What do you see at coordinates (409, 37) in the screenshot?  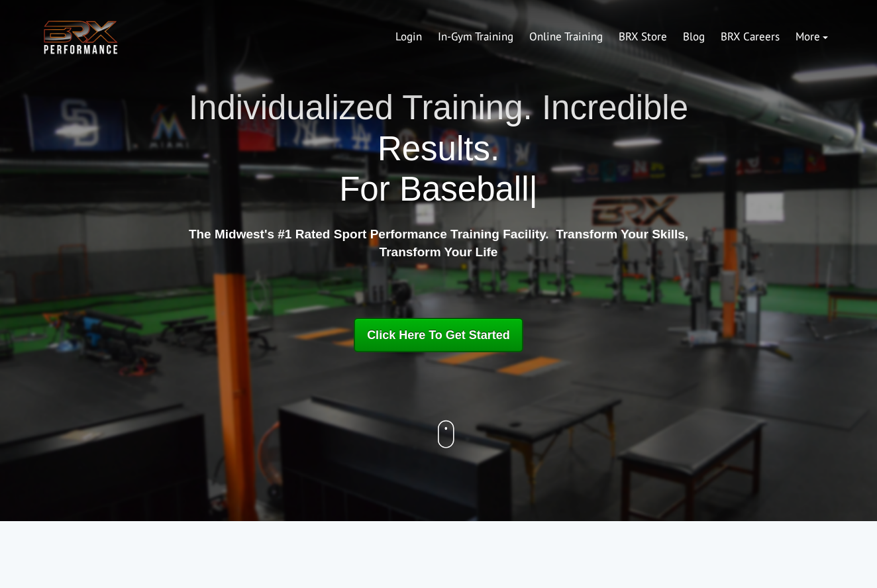 I see `a: Login` at bounding box center [409, 37].